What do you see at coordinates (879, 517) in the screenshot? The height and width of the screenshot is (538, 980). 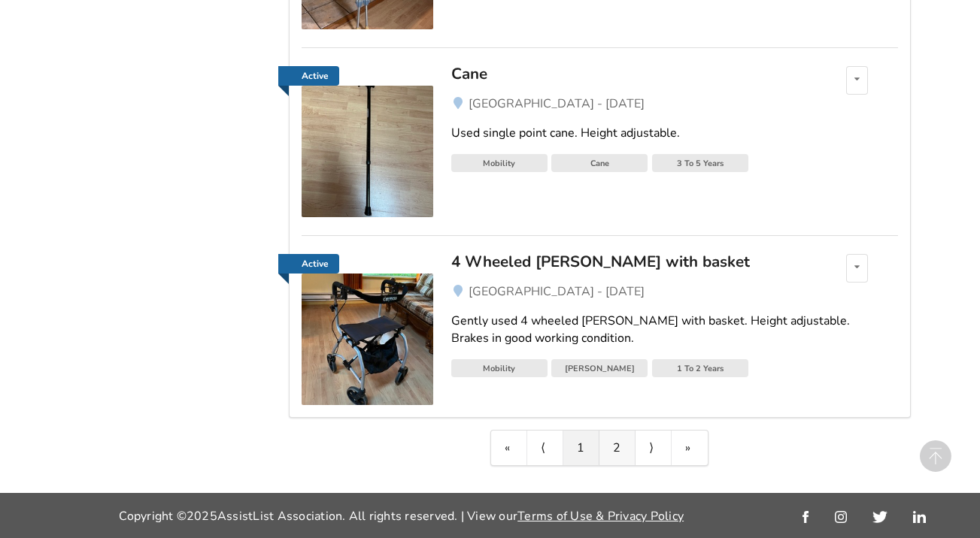 I see `img: twitter_link` at bounding box center [879, 517].